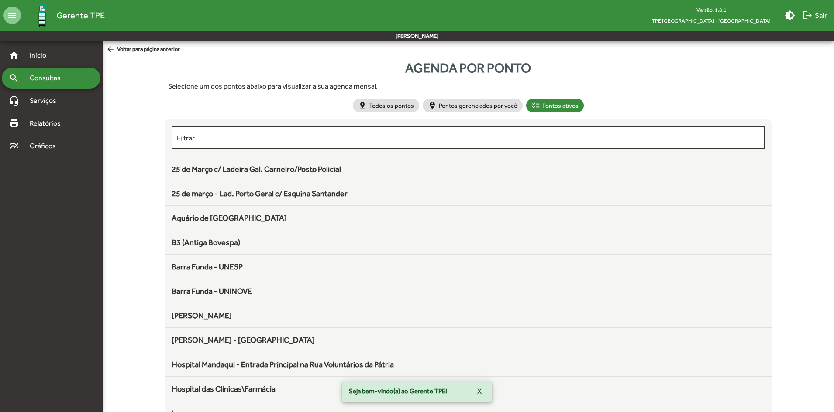  I want to click on span: B3 (Antiga Bovespa), so click(206, 242).